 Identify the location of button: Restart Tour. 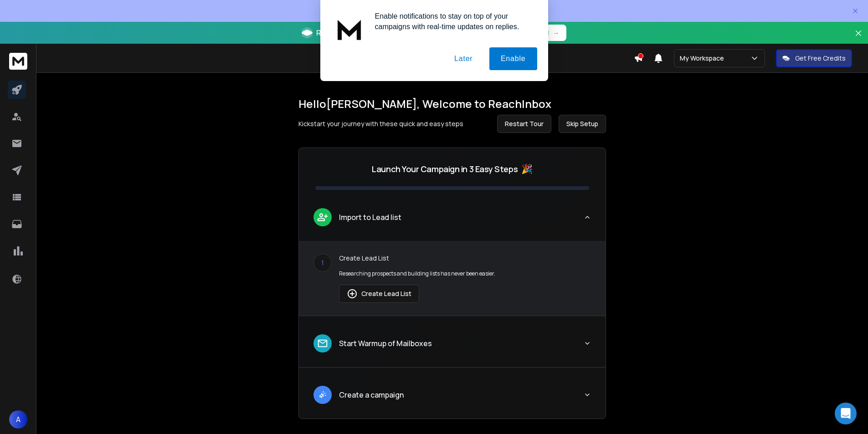
(524, 124).